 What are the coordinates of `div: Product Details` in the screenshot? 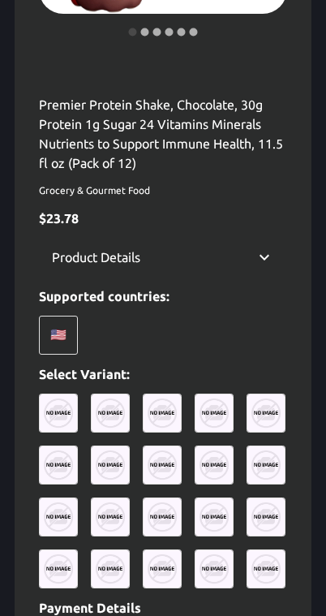 It's located at (163, 257).